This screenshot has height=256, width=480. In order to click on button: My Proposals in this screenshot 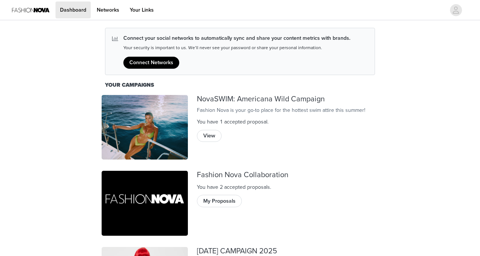, I will do `click(220, 201)`.